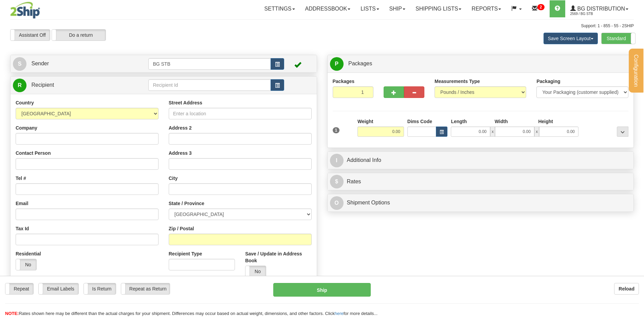 This screenshot has height=317, width=644. I want to click on input: Recipient Id, so click(210, 85).